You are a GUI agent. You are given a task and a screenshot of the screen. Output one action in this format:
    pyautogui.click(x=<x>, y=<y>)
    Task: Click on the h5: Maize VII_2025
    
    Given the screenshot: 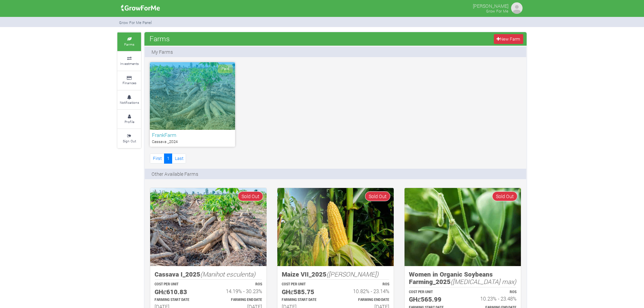 What is the action you would take?
    pyautogui.click(x=336, y=274)
    